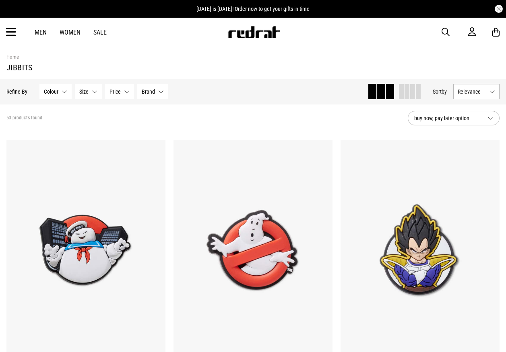 Image resolution: width=506 pixels, height=352 pixels. What do you see at coordinates (120, 92) in the screenshot?
I see `button: Price` at bounding box center [120, 92].